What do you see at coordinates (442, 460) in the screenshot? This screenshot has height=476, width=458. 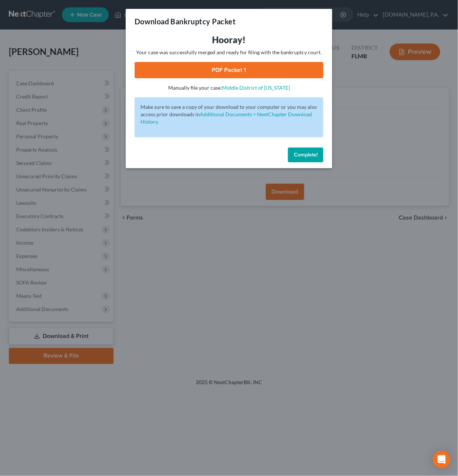 I see `div: Open Intercom Messenger` at bounding box center [442, 460].